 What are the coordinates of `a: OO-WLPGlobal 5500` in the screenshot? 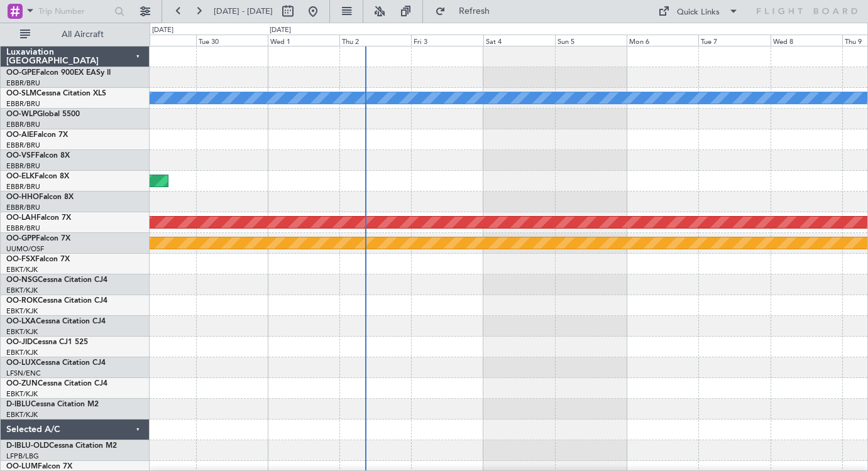 It's located at (42, 115).